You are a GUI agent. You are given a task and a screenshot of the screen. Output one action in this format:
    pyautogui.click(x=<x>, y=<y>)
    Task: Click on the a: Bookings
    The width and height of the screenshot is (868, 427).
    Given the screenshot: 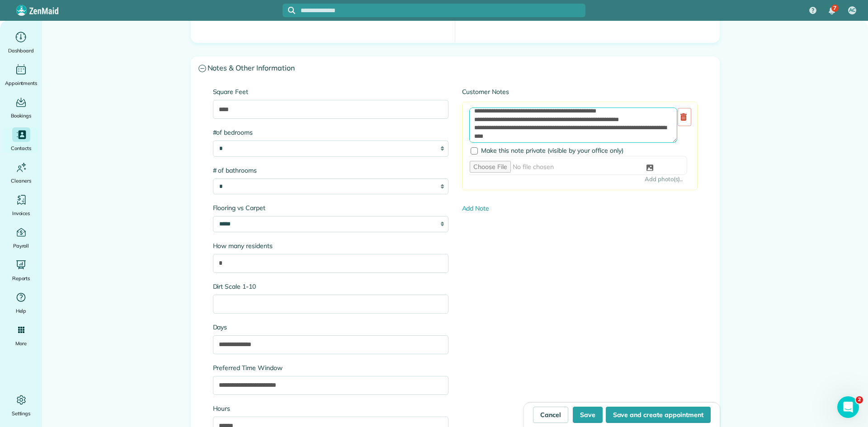 What is the action you would take?
    pyautogui.click(x=21, y=107)
    